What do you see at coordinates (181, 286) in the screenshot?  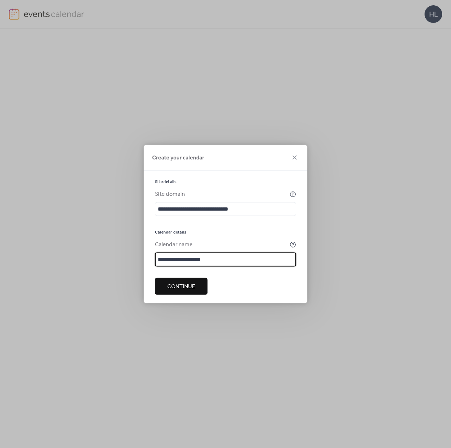 I see `button: Continue` at bounding box center [181, 286].